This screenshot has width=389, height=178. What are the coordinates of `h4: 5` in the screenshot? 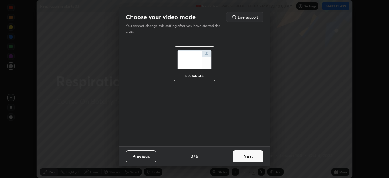 It's located at (197, 156).